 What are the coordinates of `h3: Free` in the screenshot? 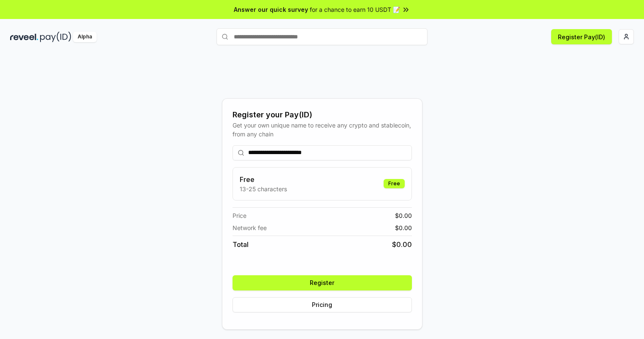 It's located at (263, 179).